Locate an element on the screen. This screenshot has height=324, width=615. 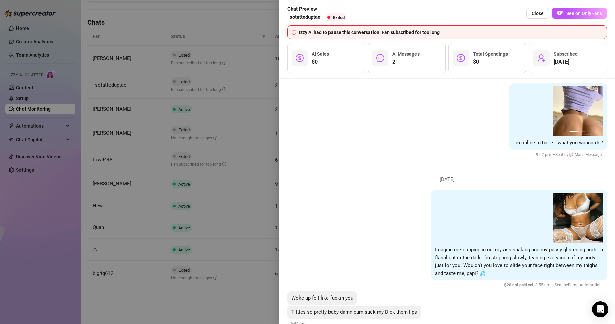
button: 3 is located at coordinates (562, 239).